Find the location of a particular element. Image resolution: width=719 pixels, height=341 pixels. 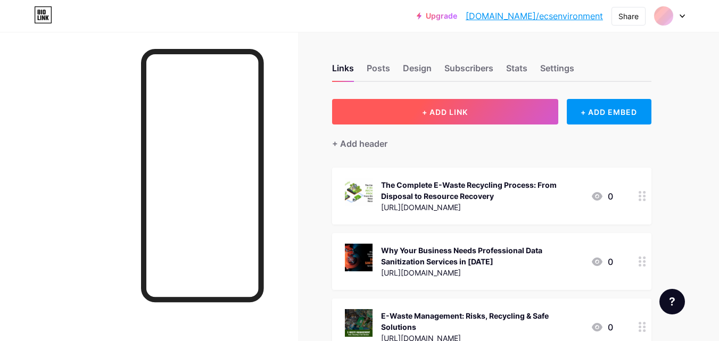

div: The Complete E-Waste Recycling Process: From Disposal to Resource Recovery is located at coordinates (481, 190).